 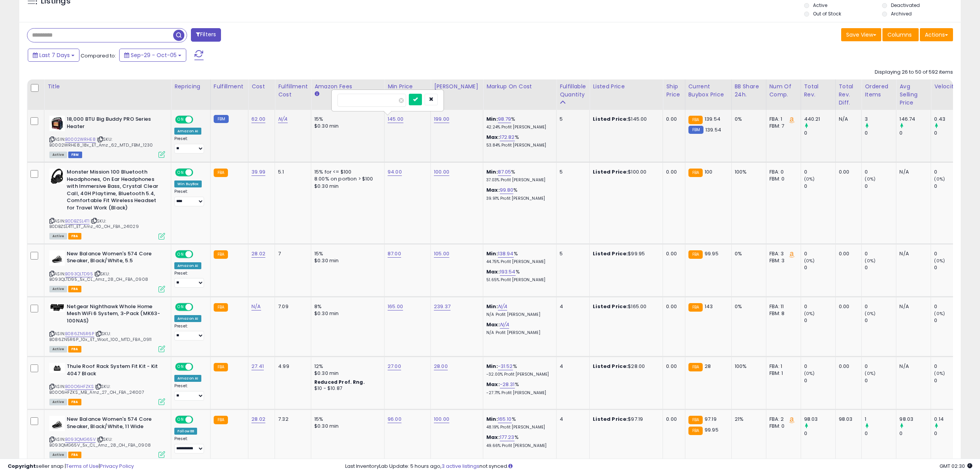 What do you see at coordinates (504, 420) in the screenshot?
I see `a: 165.10` at bounding box center [504, 420].